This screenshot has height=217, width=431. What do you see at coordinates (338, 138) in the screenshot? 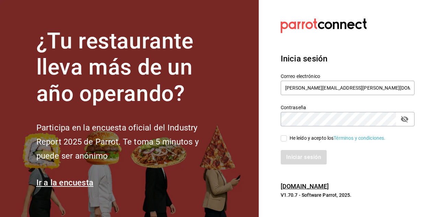
I see `div: He leído y acepto los` at bounding box center [338, 138].